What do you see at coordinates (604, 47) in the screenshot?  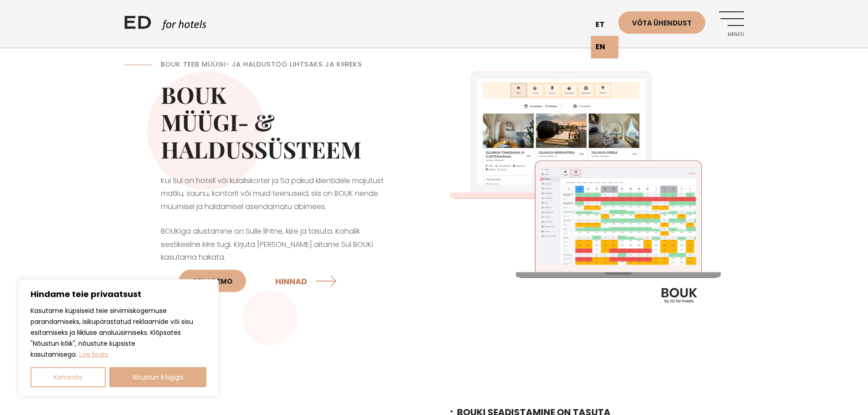 I see `a: EN` at bounding box center [604, 47].